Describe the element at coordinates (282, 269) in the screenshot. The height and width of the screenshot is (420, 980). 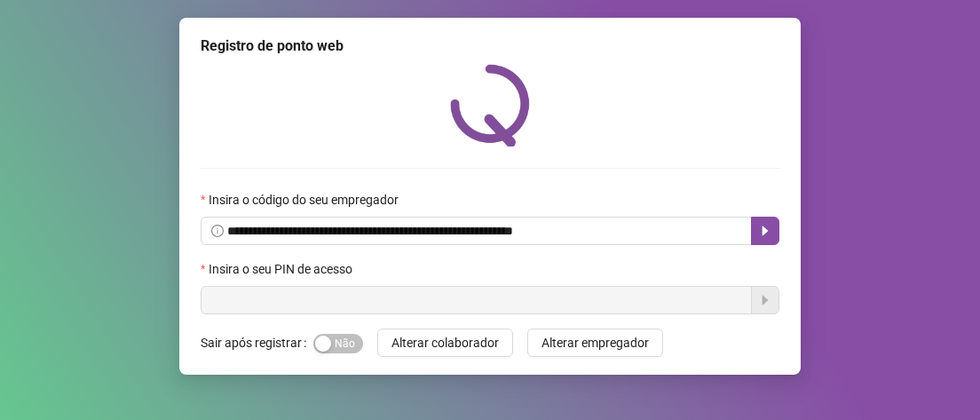
I see `label: Insira o seu PIN de acesso` at that location.